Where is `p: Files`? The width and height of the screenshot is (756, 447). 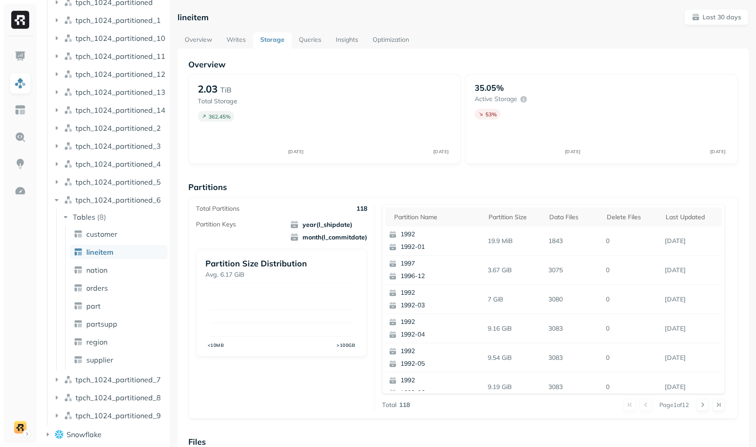 p: Files is located at coordinates (463, 442).